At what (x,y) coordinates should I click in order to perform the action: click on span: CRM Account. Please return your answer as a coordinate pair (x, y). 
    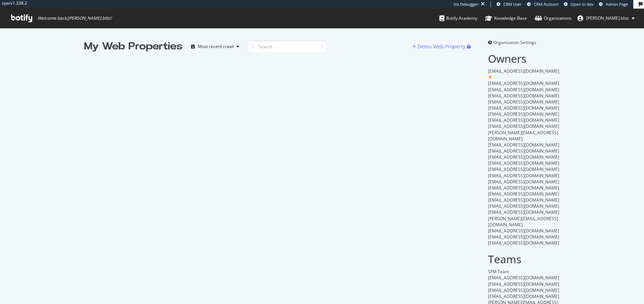
    Looking at the image, I should click on (546, 4).